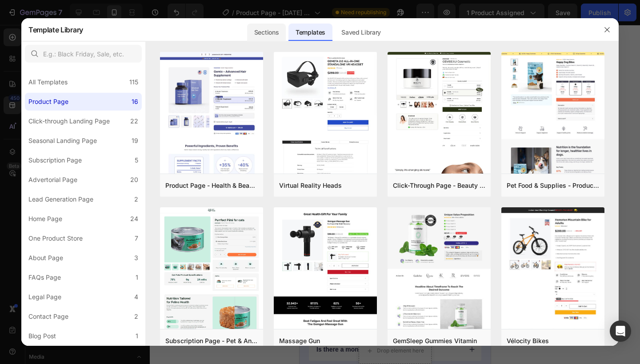  Describe the element at coordinates (134, 180) in the screenshot. I see `div: 20` at that location.